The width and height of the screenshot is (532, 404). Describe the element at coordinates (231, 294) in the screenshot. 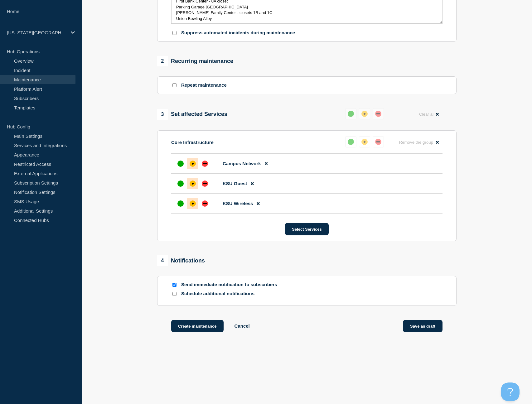

I see `p: Schedule additional notifications` at that location.